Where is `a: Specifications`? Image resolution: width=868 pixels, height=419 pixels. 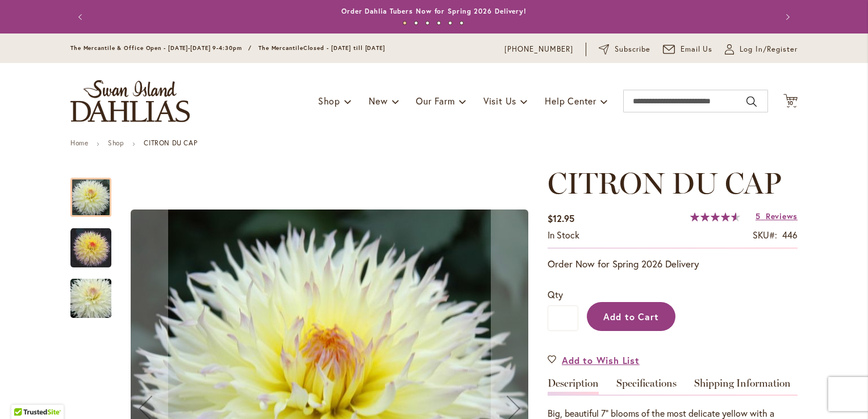
a: Specifications is located at coordinates (646, 386).